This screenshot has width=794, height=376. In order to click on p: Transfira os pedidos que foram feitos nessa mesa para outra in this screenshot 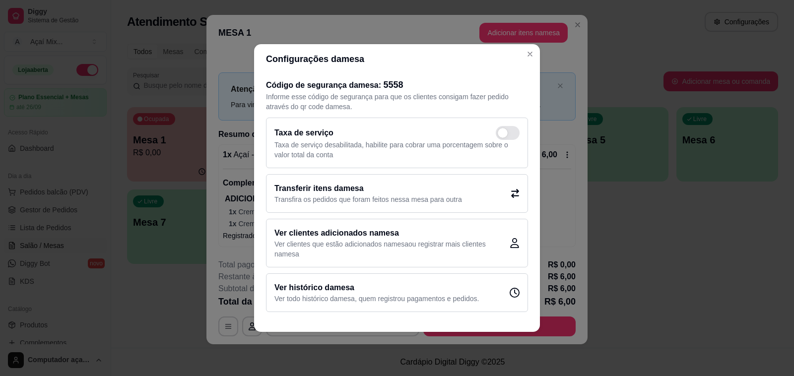, I will do `click(368, 199)`.